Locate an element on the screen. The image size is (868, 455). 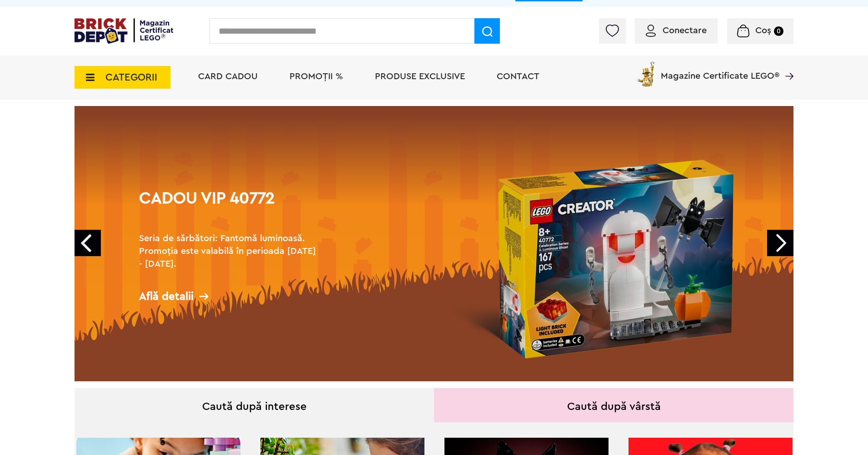
span: Conectare is located at coordinates (684, 30).